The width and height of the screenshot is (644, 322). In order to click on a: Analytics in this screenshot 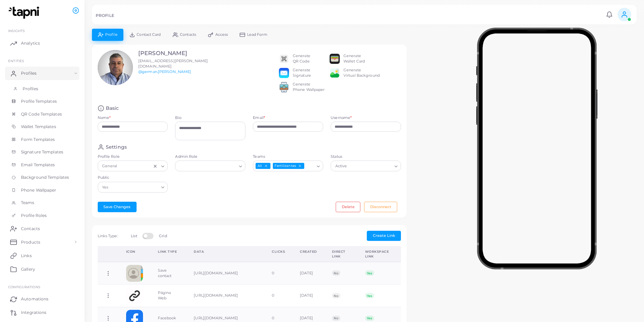, I will do `click(42, 43)`.